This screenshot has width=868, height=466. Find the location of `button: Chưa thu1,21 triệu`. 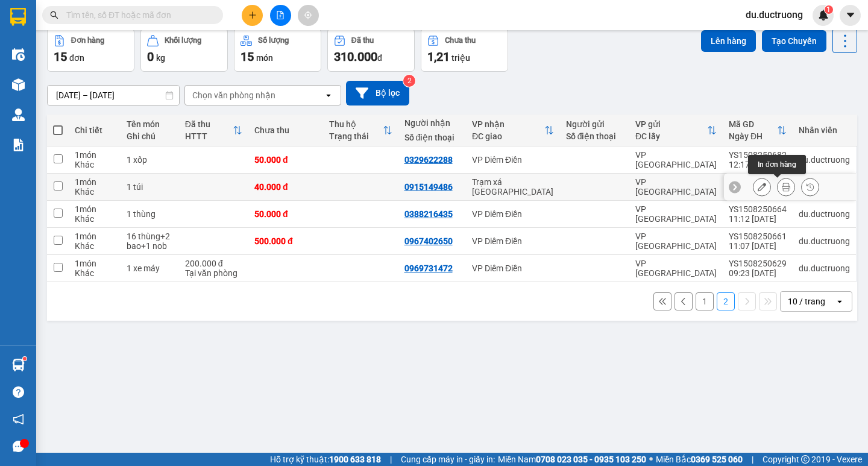

button: Chưa thu1,21 triệu is located at coordinates (464, 50).